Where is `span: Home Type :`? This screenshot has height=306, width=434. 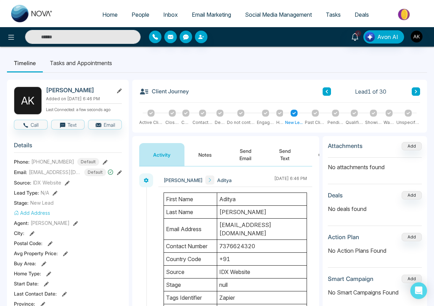
span: Home Type : is located at coordinates (27, 273).